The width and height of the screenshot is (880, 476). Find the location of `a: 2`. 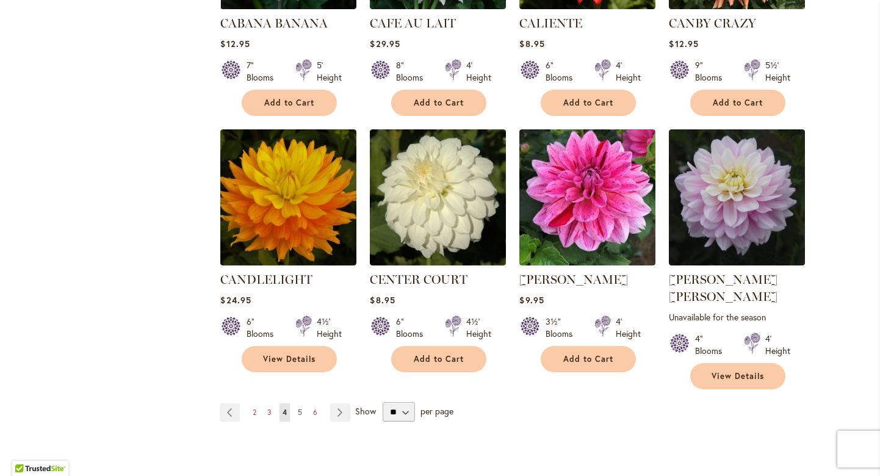

a: 2 is located at coordinates (254, 412).